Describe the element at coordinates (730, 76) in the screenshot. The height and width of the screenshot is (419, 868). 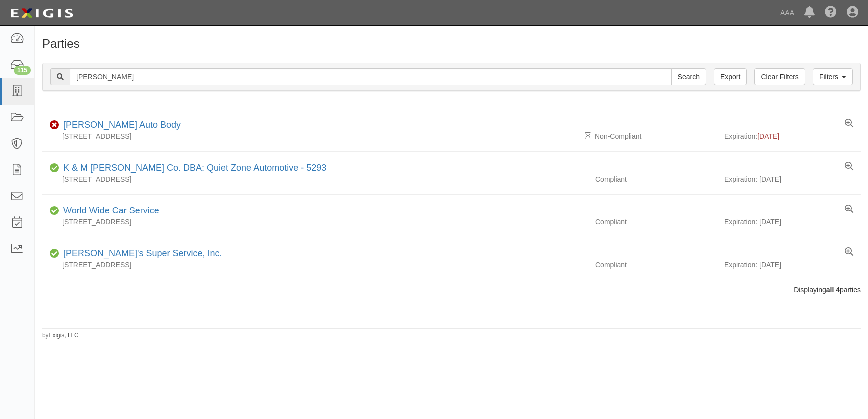
I see `a: Export` at that location.